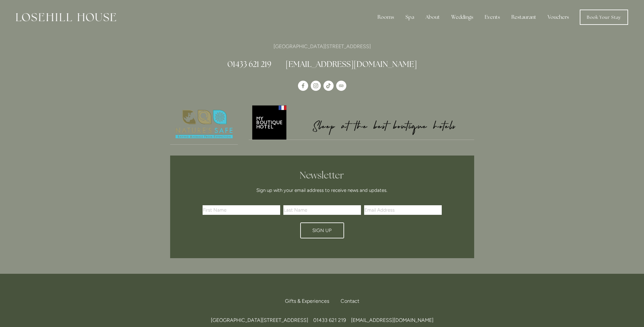 The width and height of the screenshot is (644, 327). Describe the element at coordinates (604, 17) in the screenshot. I see `a: Book Your Stay` at that location.